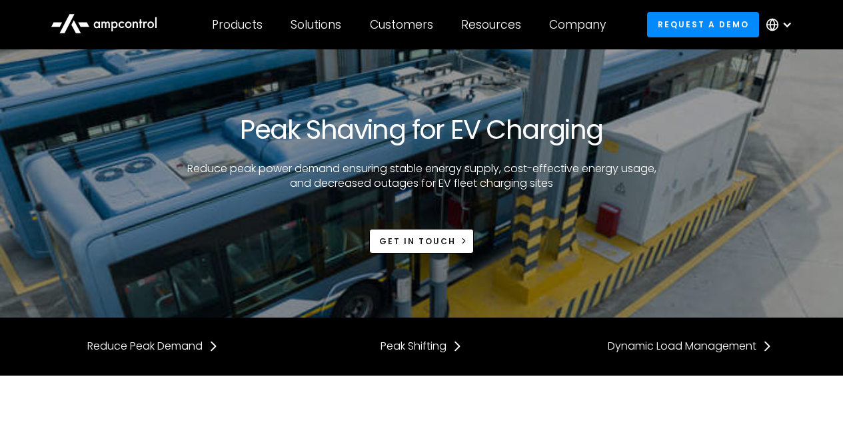 The image size is (843, 421). Describe the element at coordinates (401, 25) in the screenshot. I see `div: Customers` at that location.